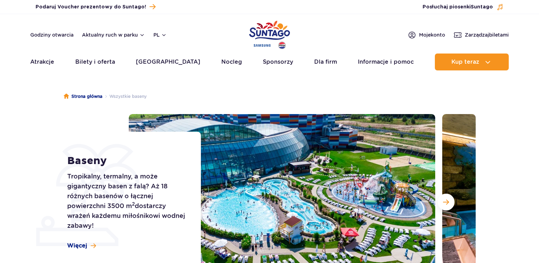 The width and height of the screenshot is (539, 263). Describe the element at coordinates (126, 161) in the screenshot. I see `h1: Baseny` at that location.